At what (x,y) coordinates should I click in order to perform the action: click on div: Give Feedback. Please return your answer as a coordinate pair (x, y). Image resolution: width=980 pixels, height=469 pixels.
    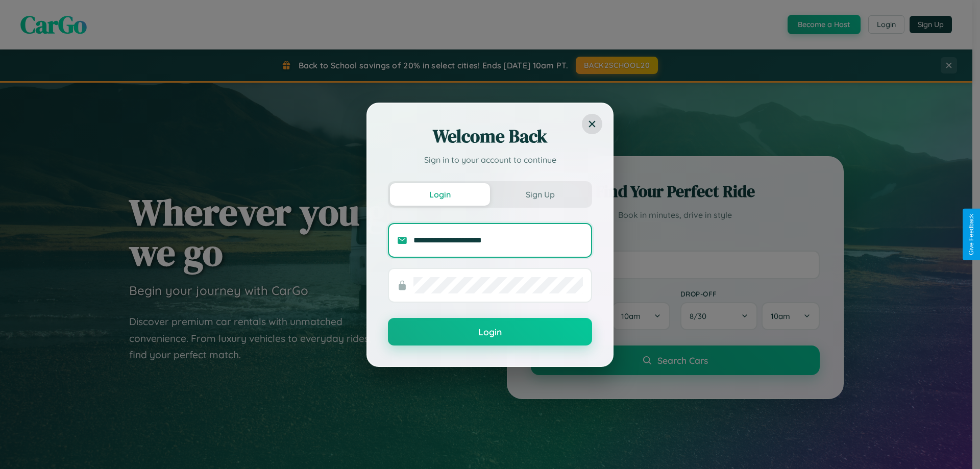
    Looking at the image, I should click on (971, 234).